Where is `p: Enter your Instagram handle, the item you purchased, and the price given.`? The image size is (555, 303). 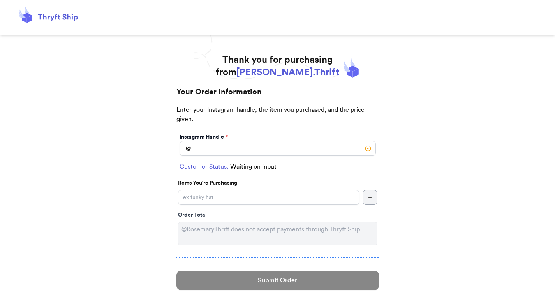
p: Enter your Instagram handle, the item you purchased, and the price given. is located at coordinates (278, 118).